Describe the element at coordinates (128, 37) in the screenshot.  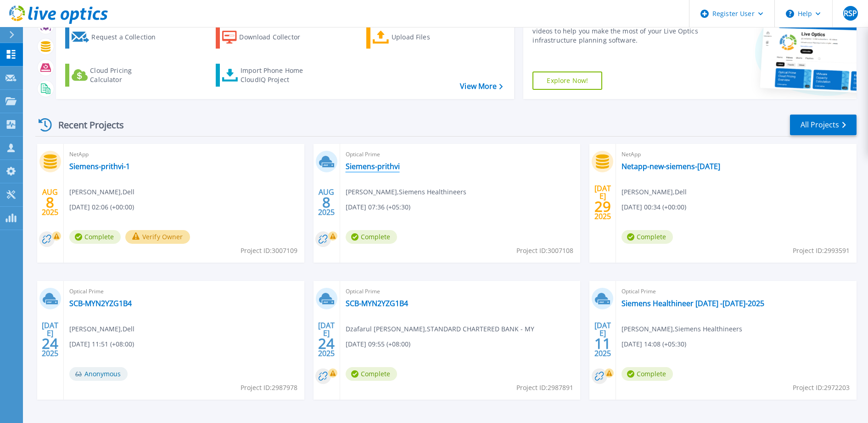
I see `div: Request a Collection` at that location.